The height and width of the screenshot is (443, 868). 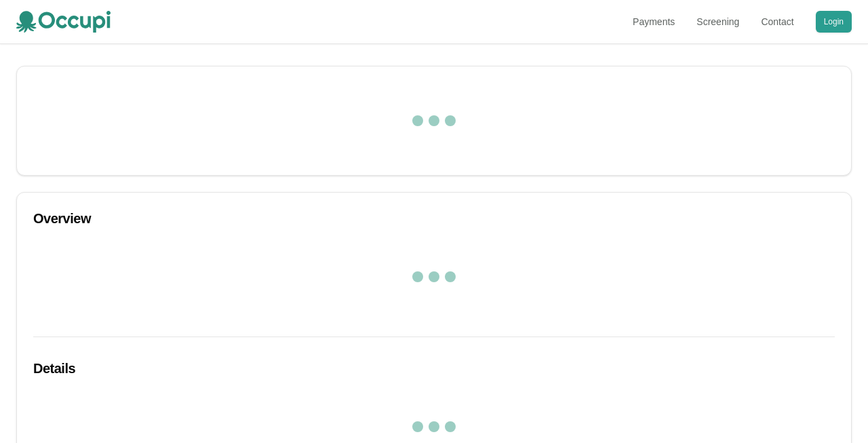 I want to click on button: Login, so click(x=834, y=22).